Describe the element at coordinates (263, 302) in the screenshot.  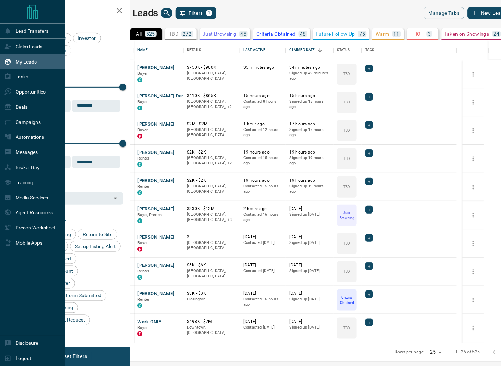
I see `p: Contacted 16 hours ago` at that location.